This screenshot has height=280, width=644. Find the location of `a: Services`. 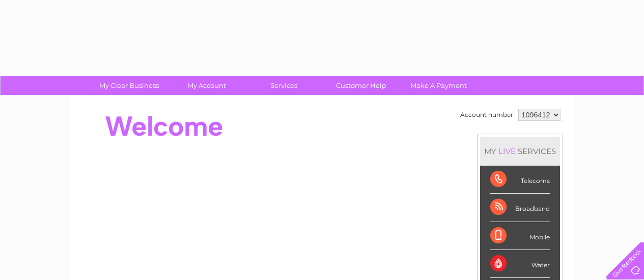

a: Services is located at coordinates (284, 86).